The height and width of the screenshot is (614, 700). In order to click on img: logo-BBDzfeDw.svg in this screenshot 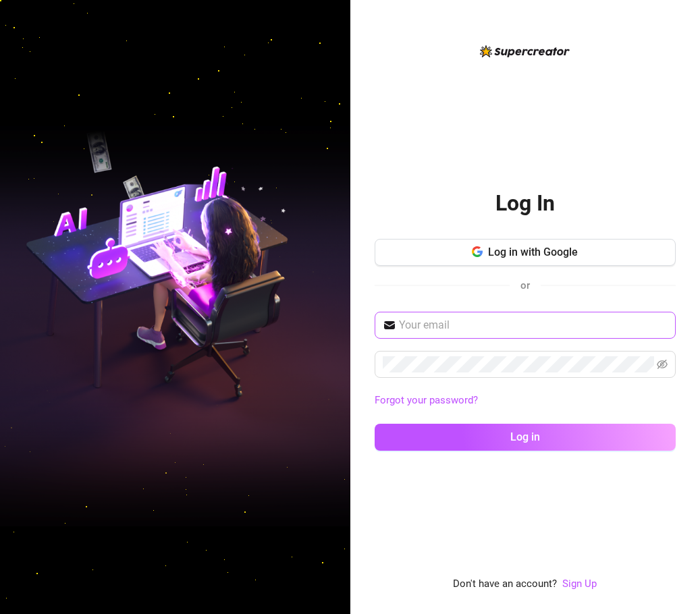, I will do `click(524, 51)`.